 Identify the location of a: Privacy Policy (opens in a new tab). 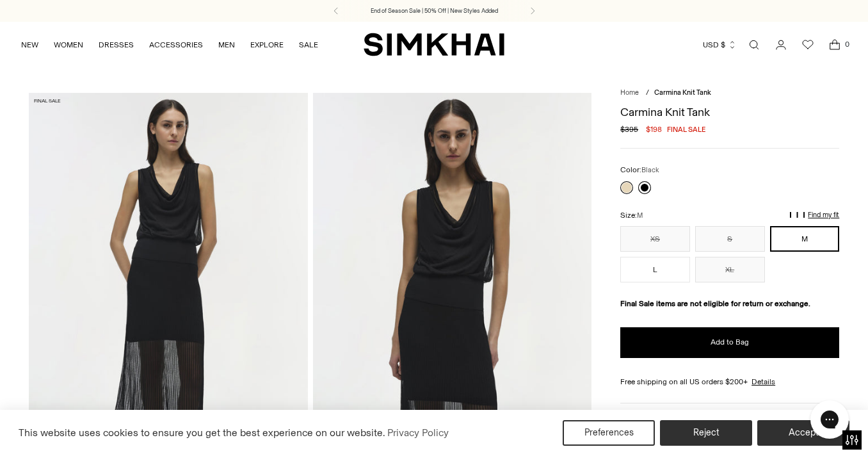
(418, 433).